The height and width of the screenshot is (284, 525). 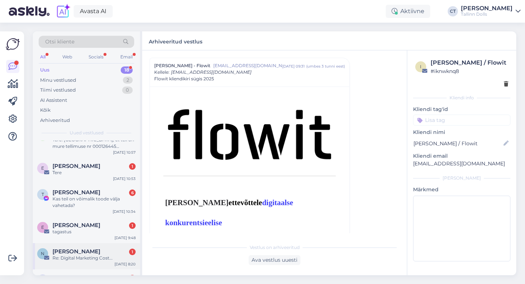 I want to click on div: Arhiveeritud, so click(x=55, y=120).